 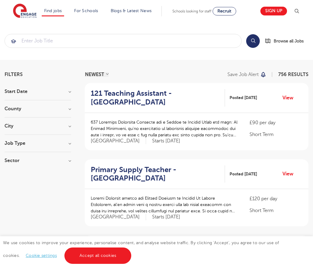 What do you see at coordinates (164, 128) in the screenshot?
I see `p: 637 Loremips Dolorsita Consecte adi e Seddoe te Incidid Utlab etd magn: Al Enimad Minimveni, qu’n...` at bounding box center [164, 128].